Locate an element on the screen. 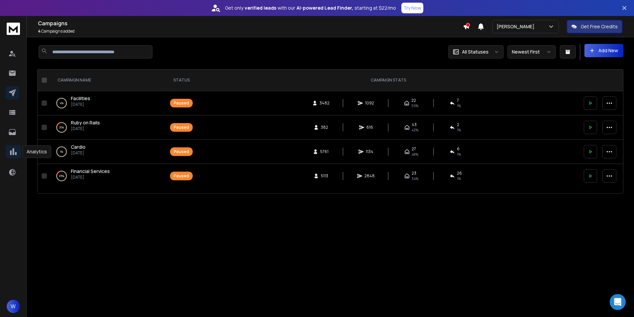 The height and width of the screenshot is (317, 634). p: Try Now is located at coordinates (412, 8).